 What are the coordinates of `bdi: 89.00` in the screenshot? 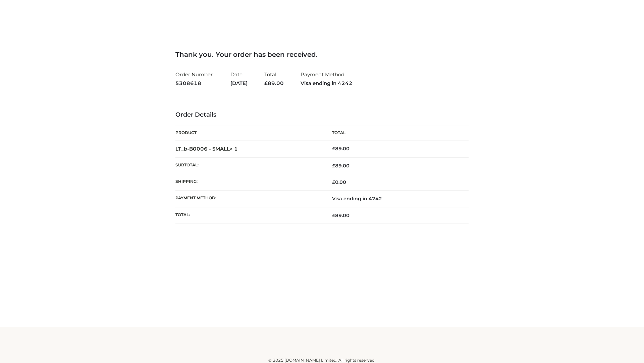 It's located at (341, 148).